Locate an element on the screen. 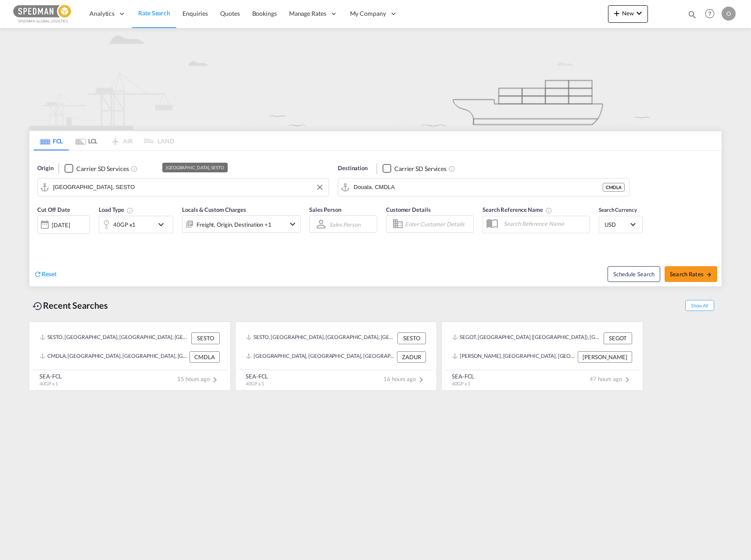 The width and height of the screenshot is (751, 560). span: Analytics is located at coordinates (102, 14).